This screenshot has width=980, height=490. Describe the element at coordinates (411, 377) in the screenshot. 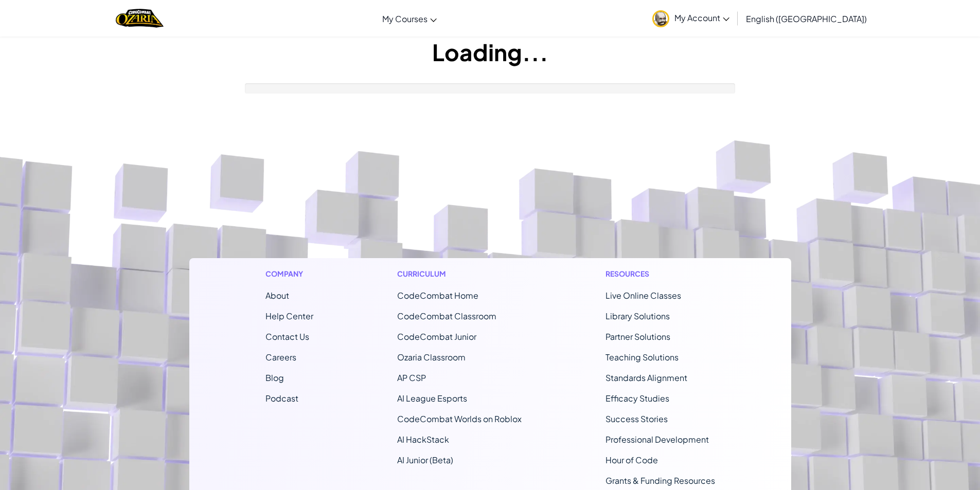

I see `a: AP CSP` at that location.